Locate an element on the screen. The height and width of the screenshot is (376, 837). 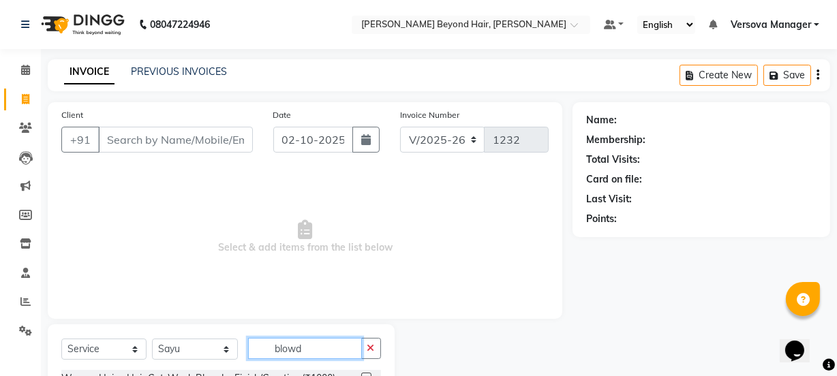
a: PREVIOUS INVOICES is located at coordinates (179, 72).